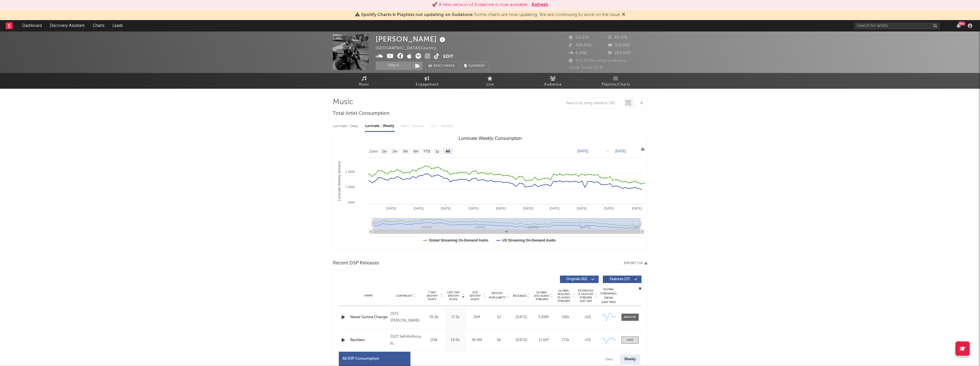  I want to click on span: 7 Day Spotify Plays, so click(432, 296).